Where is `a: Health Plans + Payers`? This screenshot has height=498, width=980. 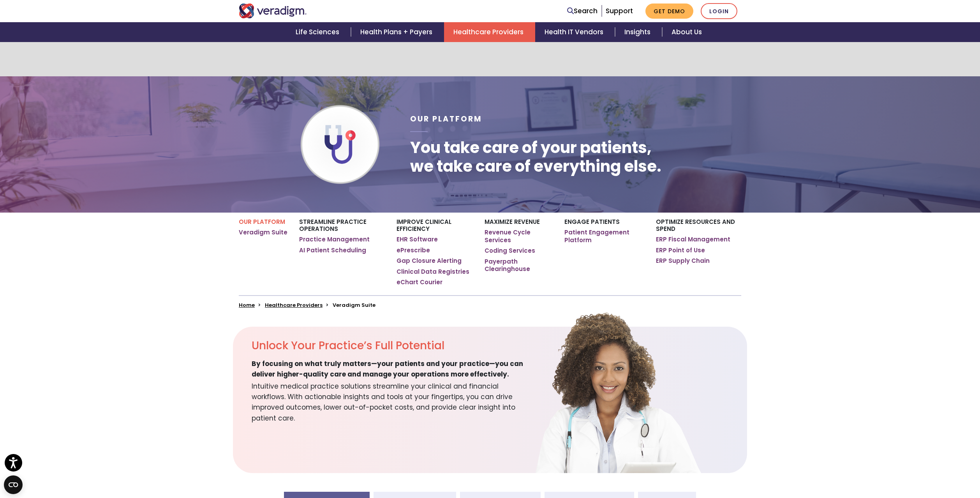 a: Health Plans + Payers is located at coordinates (397, 32).